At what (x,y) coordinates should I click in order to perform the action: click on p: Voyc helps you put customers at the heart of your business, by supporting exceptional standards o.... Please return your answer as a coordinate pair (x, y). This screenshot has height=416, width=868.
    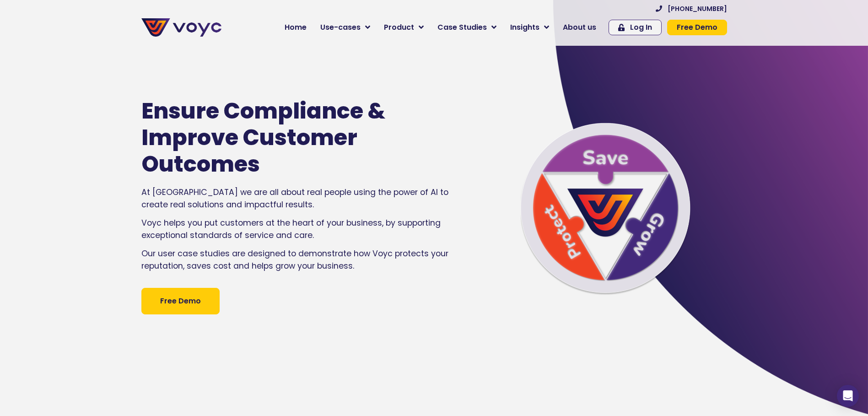
    Looking at the image, I should click on (298, 229).